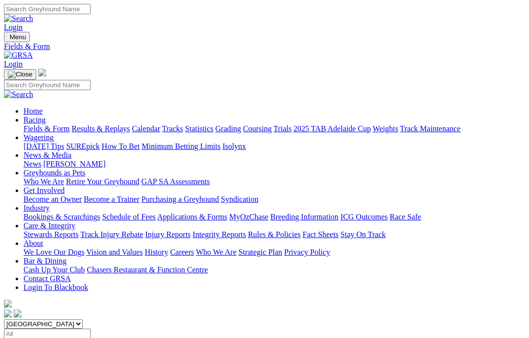  I want to click on a: How To Bet, so click(121, 146).